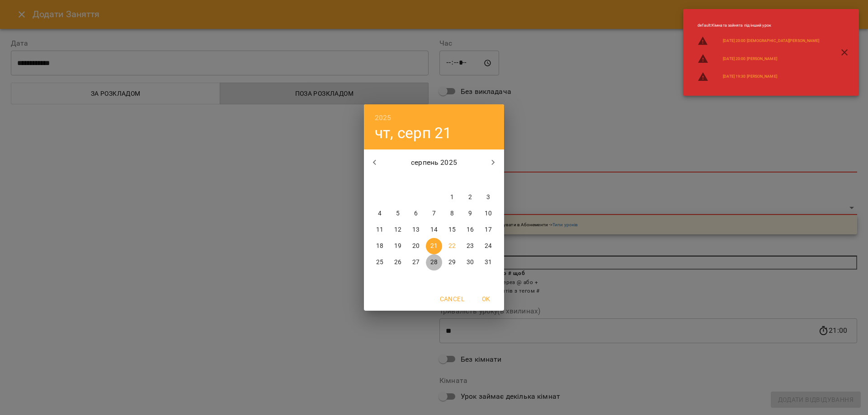 The height and width of the screenshot is (415, 868). Describe the element at coordinates (470, 230) in the screenshot. I see `button: 16` at that location.